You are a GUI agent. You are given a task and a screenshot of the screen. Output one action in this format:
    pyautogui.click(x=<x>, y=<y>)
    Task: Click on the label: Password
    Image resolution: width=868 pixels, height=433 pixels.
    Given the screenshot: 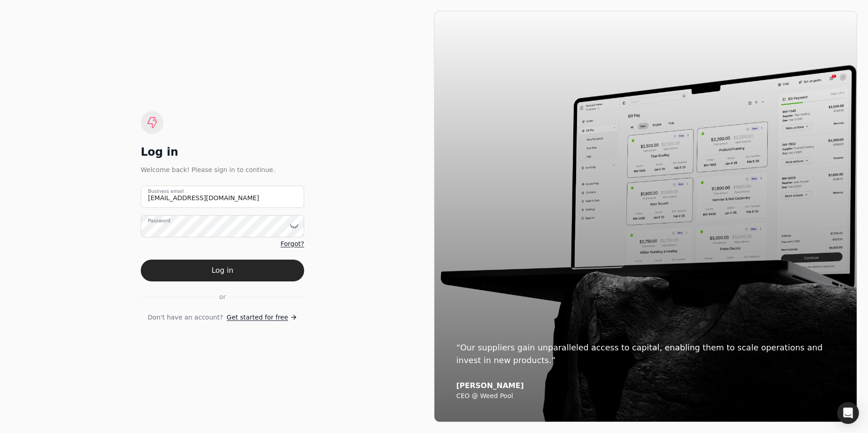 What is the action you would take?
    pyautogui.click(x=159, y=221)
    